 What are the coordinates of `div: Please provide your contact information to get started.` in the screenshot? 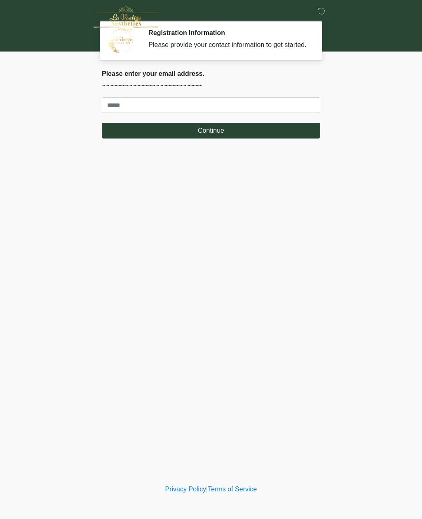 It's located at (228, 45).